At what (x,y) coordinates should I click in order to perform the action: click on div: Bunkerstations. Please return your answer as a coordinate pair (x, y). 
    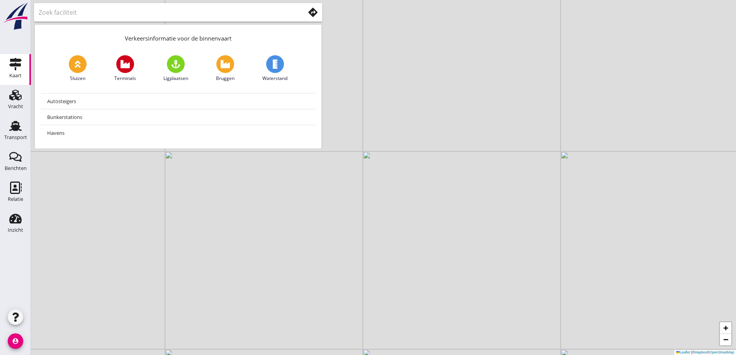
    Looking at the image, I should click on (178, 117).